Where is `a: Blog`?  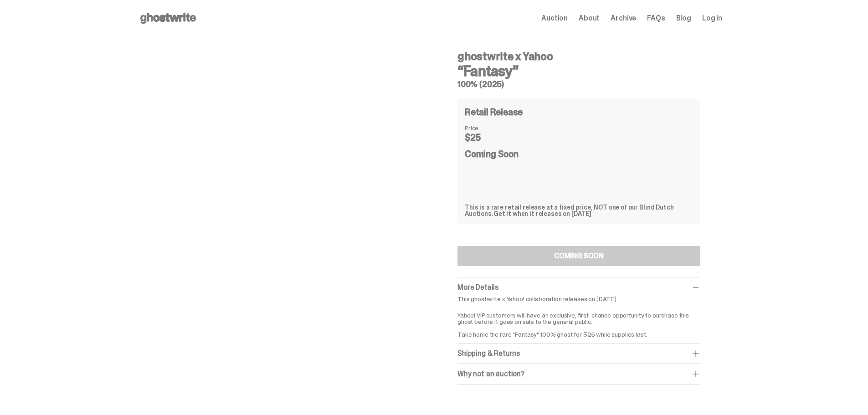 a: Blog is located at coordinates (683, 18).